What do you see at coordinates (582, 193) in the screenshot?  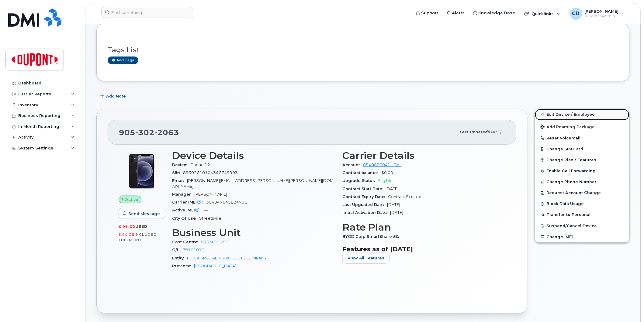 I see `button: Request Account Change` at bounding box center [582, 193].